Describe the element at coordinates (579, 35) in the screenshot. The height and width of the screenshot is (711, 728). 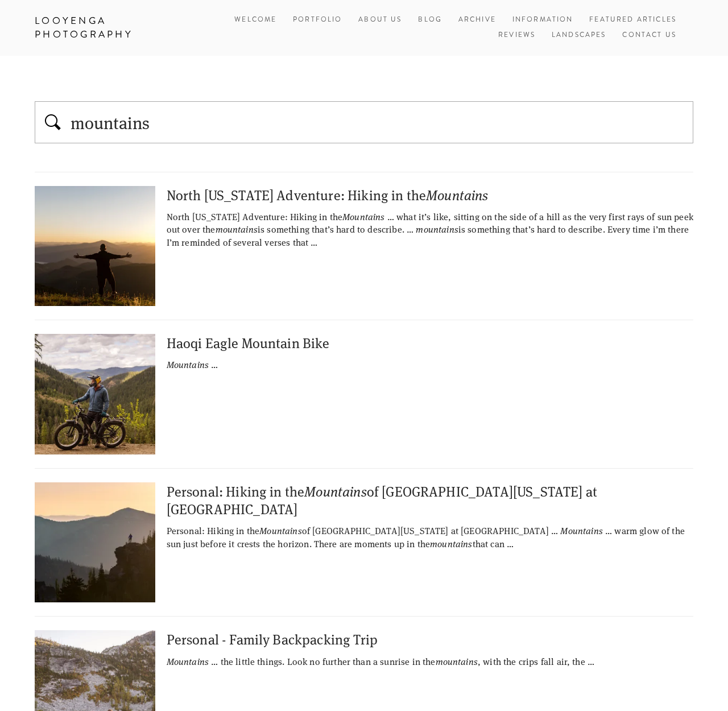
I see `a: Landscapes` at that location.